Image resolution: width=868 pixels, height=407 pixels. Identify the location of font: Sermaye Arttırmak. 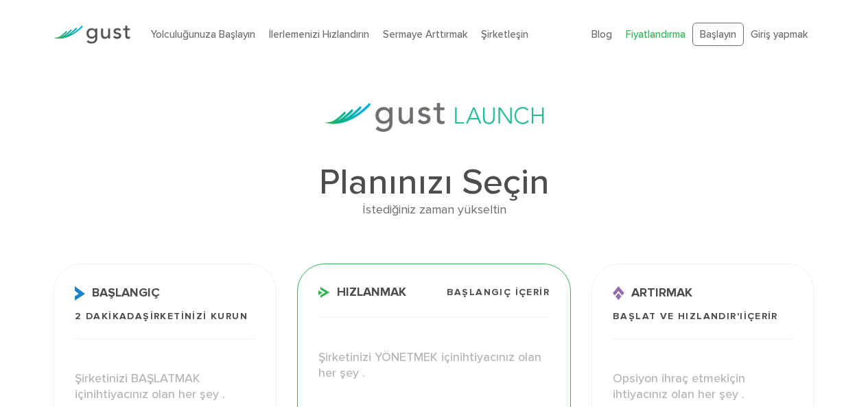
(425, 34).